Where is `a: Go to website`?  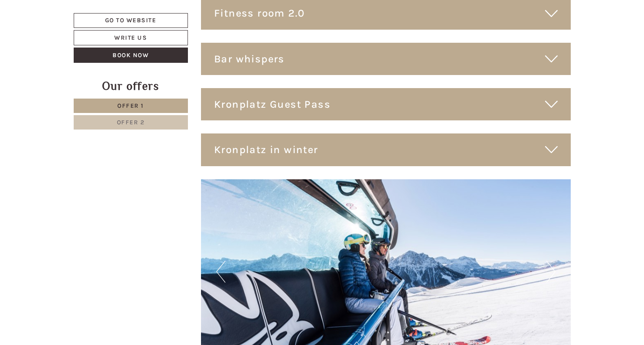 a: Go to website is located at coordinates (131, 21).